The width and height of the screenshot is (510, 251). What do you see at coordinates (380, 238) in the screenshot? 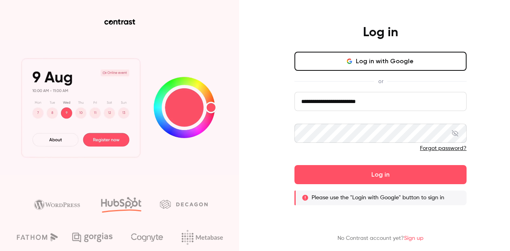
I see `p: No Contrast account yet?` at bounding box center [380, 238].